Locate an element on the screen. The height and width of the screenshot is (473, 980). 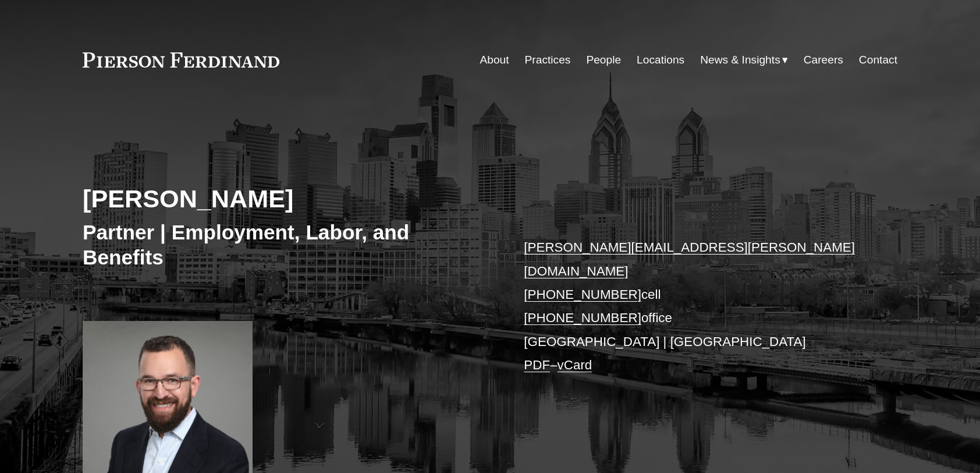
a: About is located at coordinates (494, 60).